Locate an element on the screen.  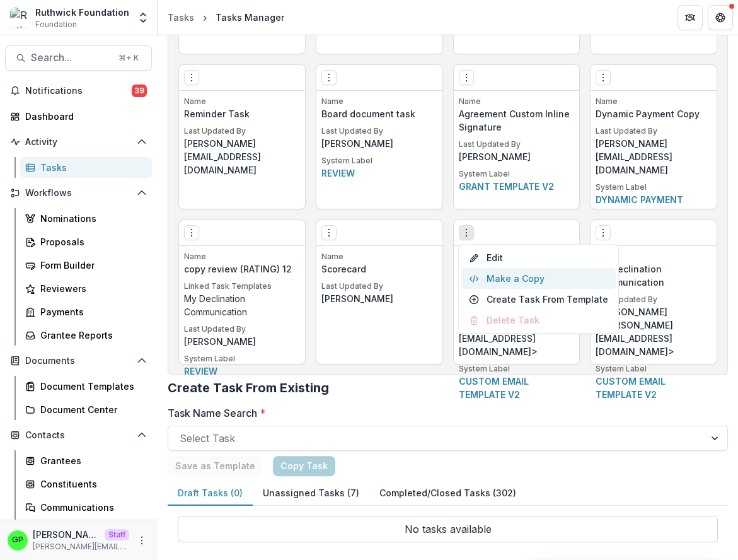
a: Grantee Reports is located at coordinates (86, 334).